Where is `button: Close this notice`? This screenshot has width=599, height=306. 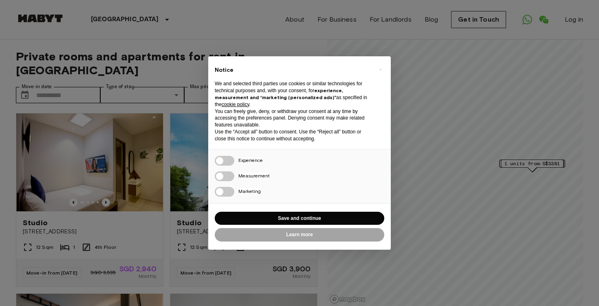
button: Close this notice is located at coordinates (380, 69).